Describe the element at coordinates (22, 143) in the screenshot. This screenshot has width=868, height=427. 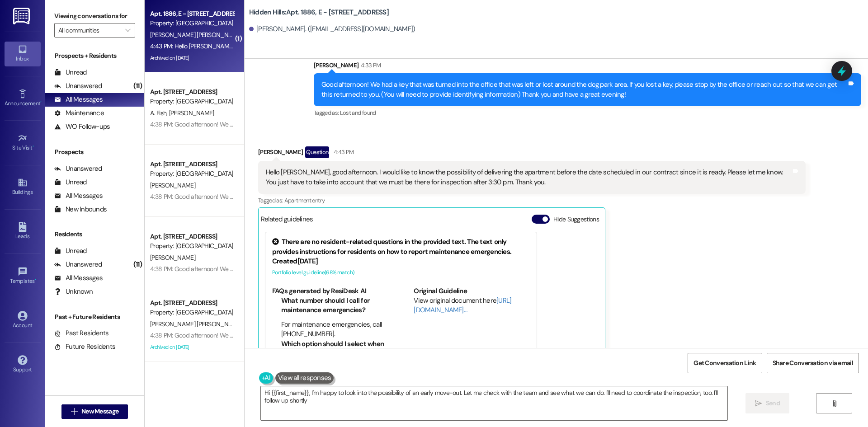
I see `a: Site Visit •` at that location.